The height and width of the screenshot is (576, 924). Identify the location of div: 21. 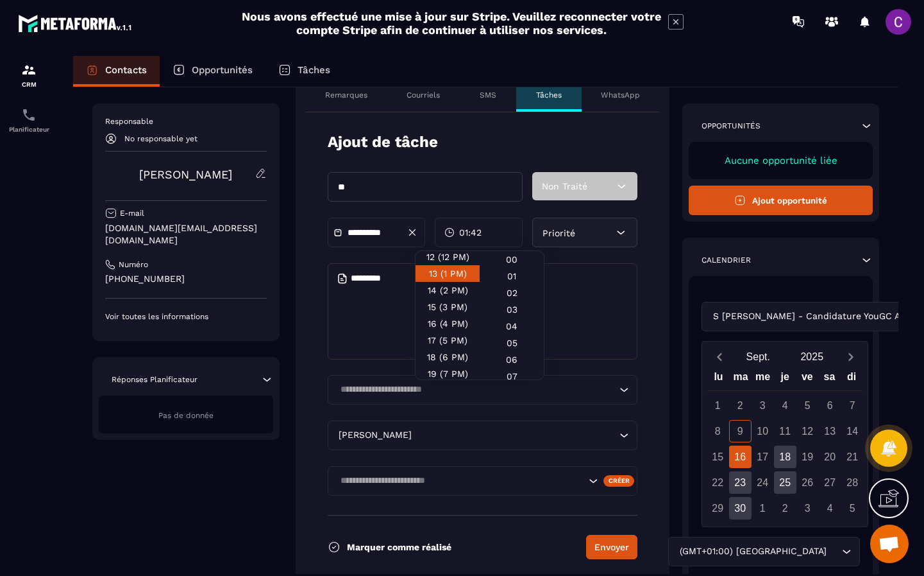
(853, 457).